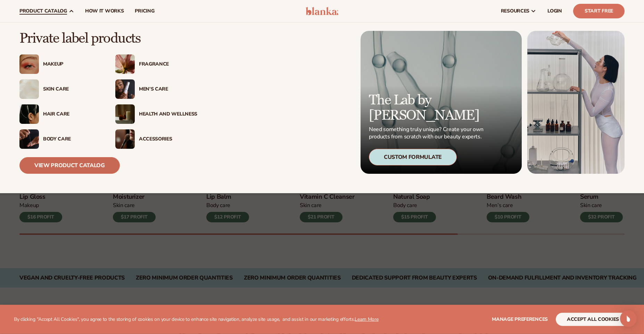 Image resolution: width=644 pixels, height=334 pixels. What do you see at coordinates (168, 139) in the screenshot?
I see `div: Accessories` at bounding box center [168, 139].